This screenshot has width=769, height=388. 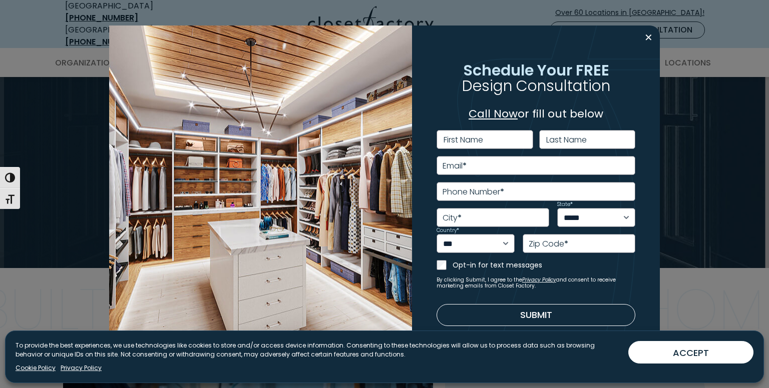 I want to click on a: Call Now, so click(x=493, y=114).